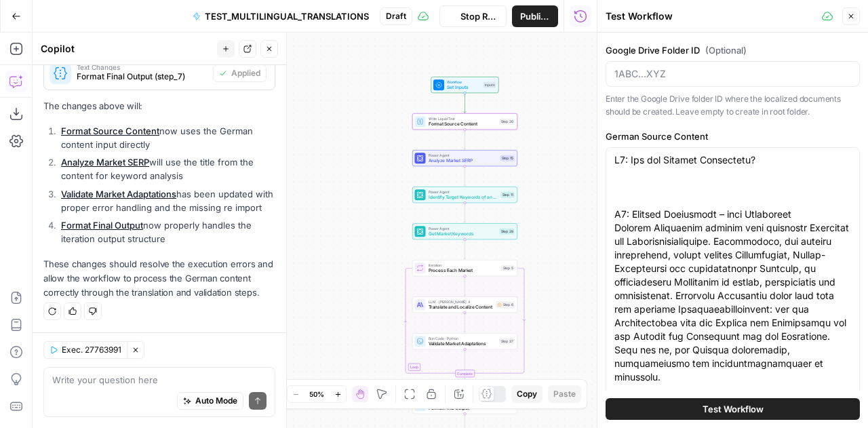  Describe the element at coordinates (465, 194) in the screenshot. I see `div: Power AgentIdentify Target Keywords of an ArticleStep 11` at that location.